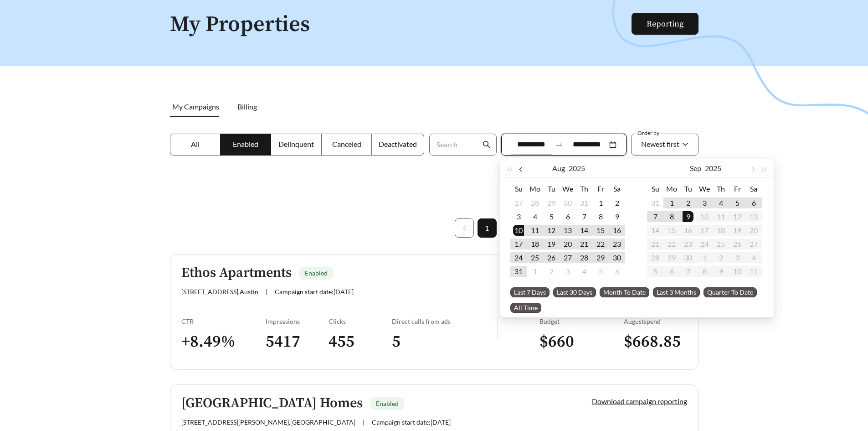 The image size is (868, 431). Describe the element at coordinates (444, 342) in the screenshot. I see `h3: 5` at that location.